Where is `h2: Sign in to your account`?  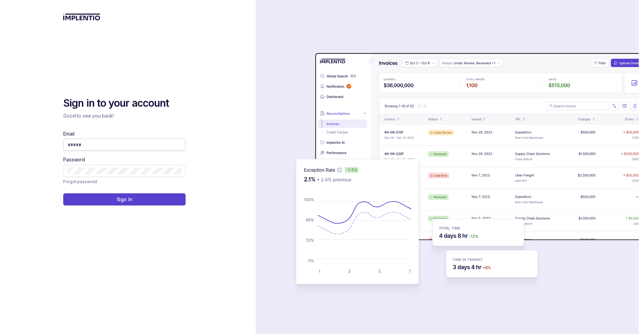
h2: Sign in to your account is located at coordinates (125, 103).